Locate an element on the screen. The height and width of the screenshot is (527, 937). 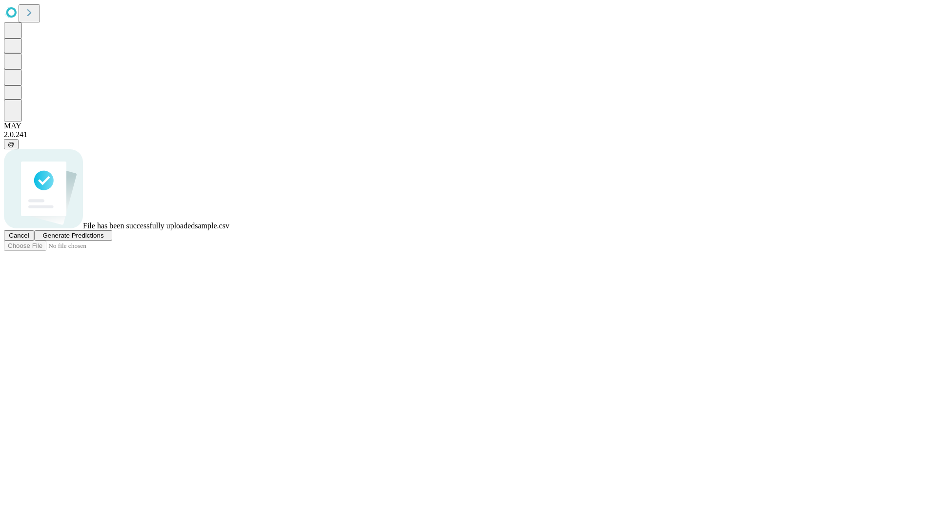
div: 2.0.241 is located at coordinates (468, 135).